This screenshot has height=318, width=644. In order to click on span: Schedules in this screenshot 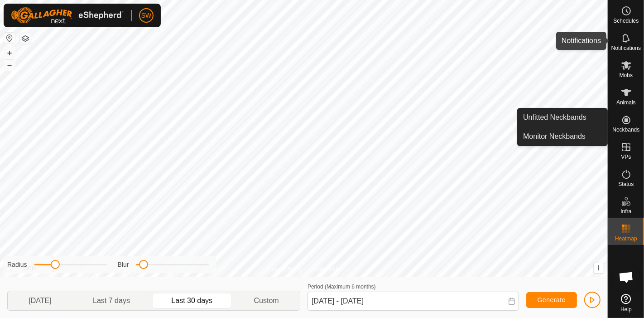, I will do `click(626, 21)`.